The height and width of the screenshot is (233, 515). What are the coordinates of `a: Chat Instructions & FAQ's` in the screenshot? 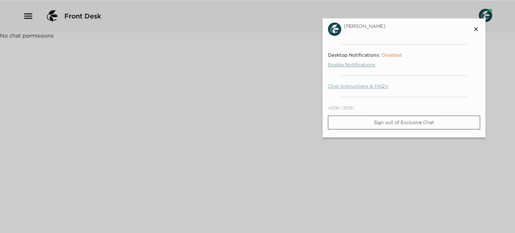 It's located at (399, 86).